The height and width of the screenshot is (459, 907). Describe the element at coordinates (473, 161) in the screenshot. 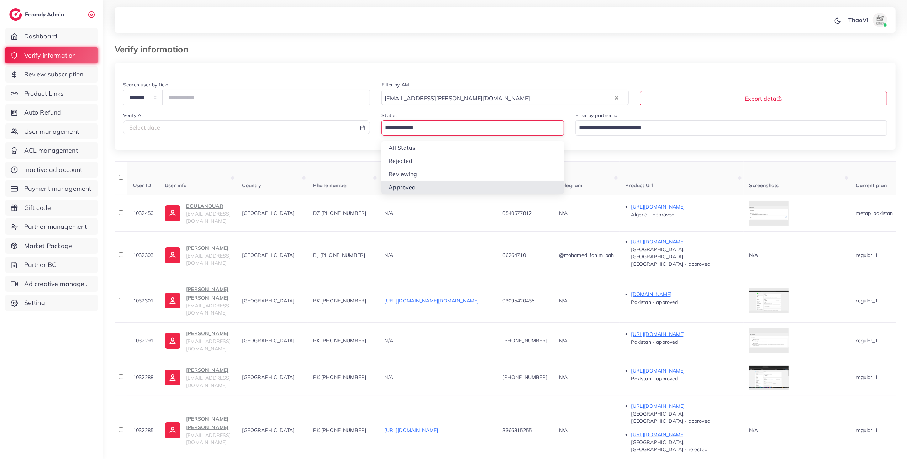

I see `li: Rejected` at that location.